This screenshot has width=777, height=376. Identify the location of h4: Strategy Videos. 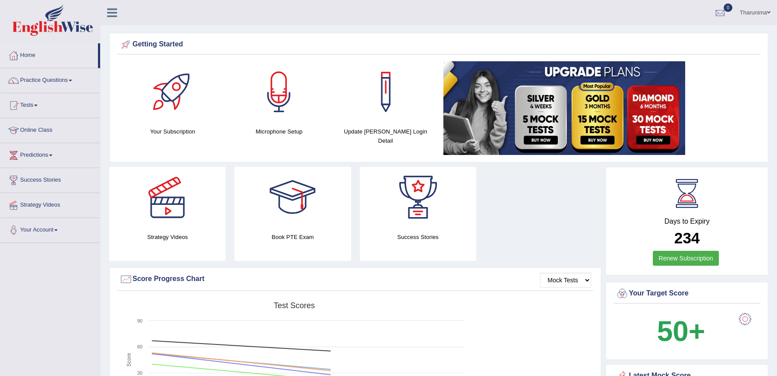
(167, 236).